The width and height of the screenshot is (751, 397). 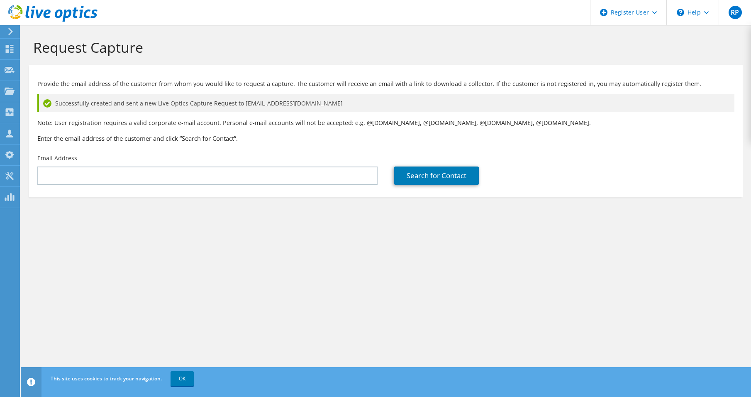 I want to click on a: Search for Contact, so click(x=437, y=176).